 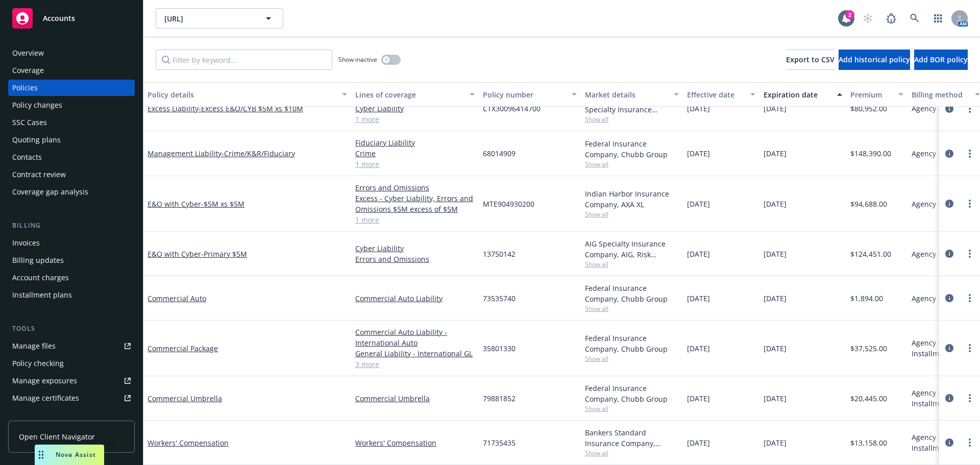 What do you see at coordinates (871, 153) in the screenshot?
I see `span: $148,390.00` at bounding box center [871, 153].